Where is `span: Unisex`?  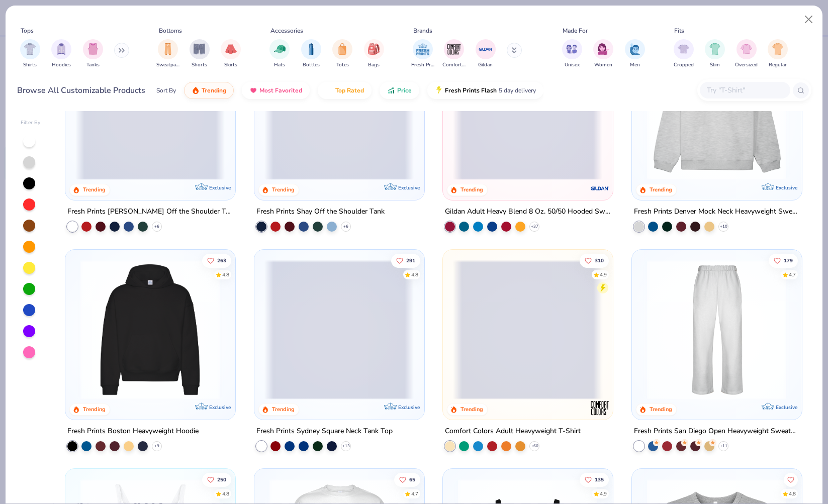
span: Unisex is located at coordinates (572, 64).